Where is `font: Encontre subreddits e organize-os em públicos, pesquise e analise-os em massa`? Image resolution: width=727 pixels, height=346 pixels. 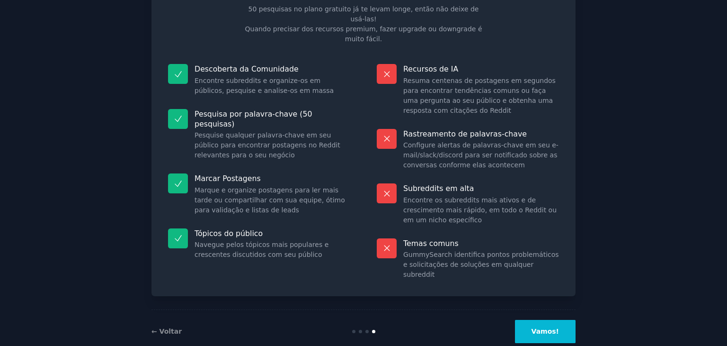 font: Encontre subreddits e organize-os em públicos, pesquise e analise-os em massa is located at coordinates (264, 85).